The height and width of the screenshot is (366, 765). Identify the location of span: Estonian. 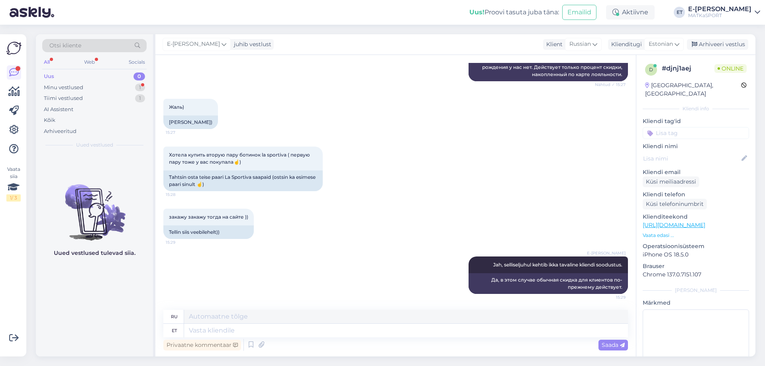
(661, 44).